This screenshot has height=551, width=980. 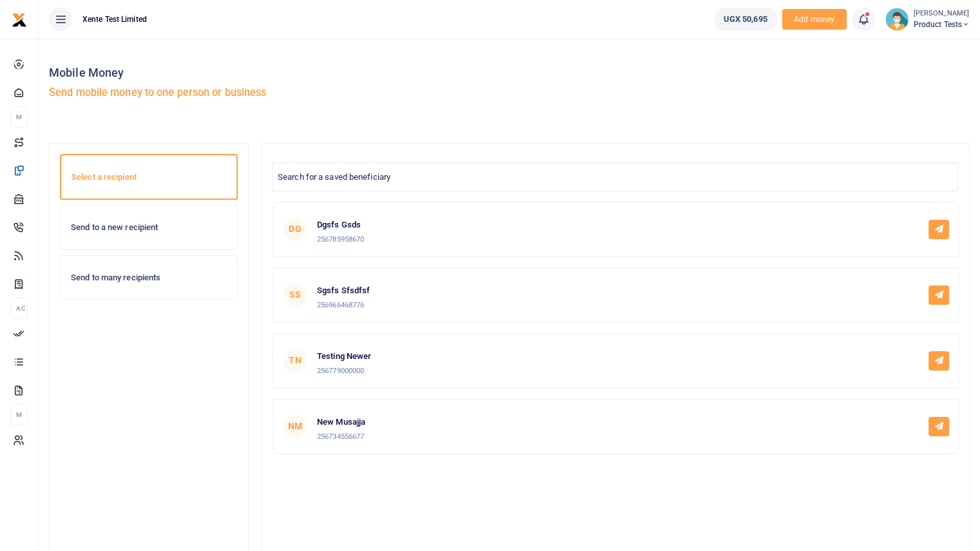 I want to click on span: Add money, so click(x=814, y=20).